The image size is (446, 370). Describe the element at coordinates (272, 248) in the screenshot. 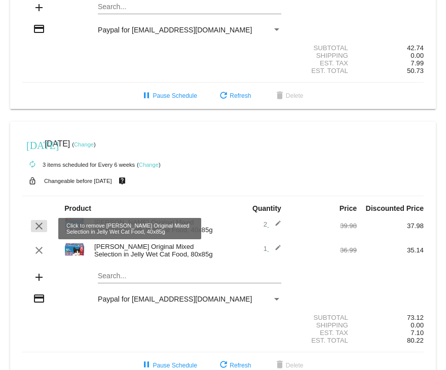

I see `span: 1` at that location.